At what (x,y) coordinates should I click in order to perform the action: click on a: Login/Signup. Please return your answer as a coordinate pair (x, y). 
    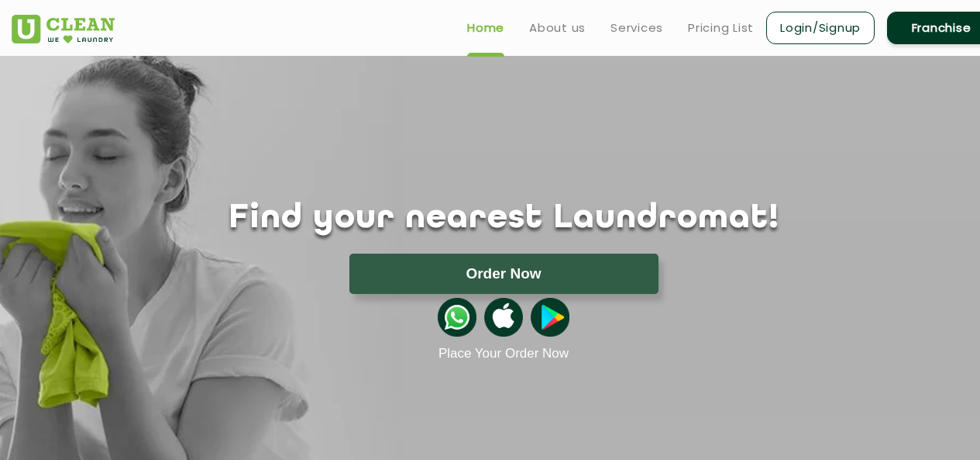
    Looking at the image, I should click on (820, 28).